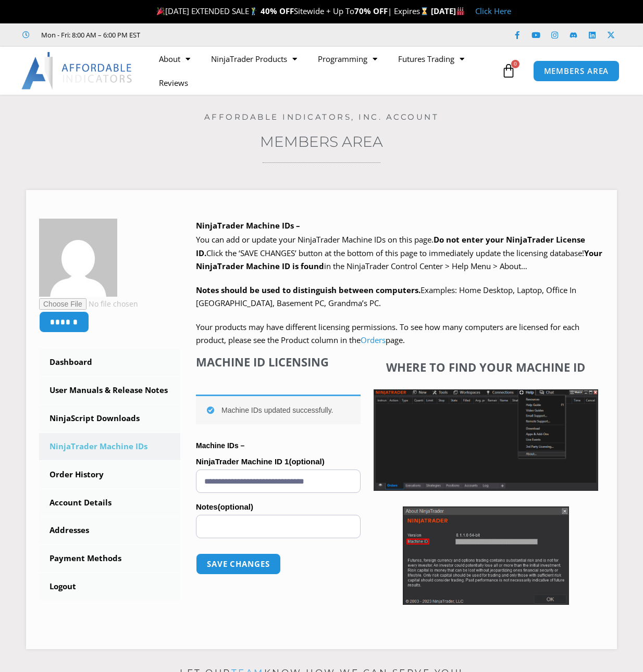 This screenshot has width=643, height=672. What do you see at coordinates (278, 508) in the screenshot?
I see `label: Notes` at bounding box center [278, 508].